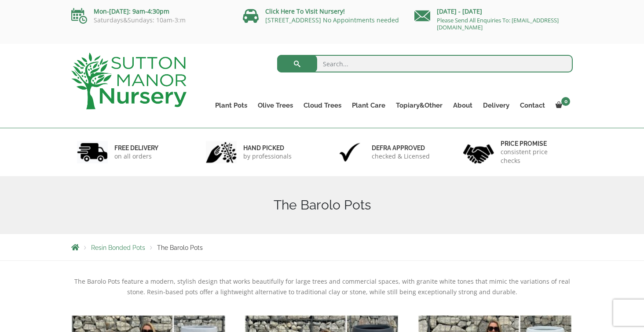 The width and height of the screenshot is (644, 332). What do you see at coordinates (268, 148) in the screenshot?
I see `h6: hand picked` at bounding box center [268, 148].